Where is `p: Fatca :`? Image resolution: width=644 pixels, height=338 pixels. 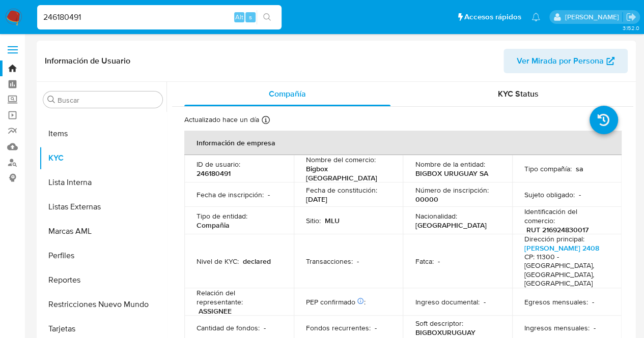 p: Fatca : is located at coordinates (424, 261).